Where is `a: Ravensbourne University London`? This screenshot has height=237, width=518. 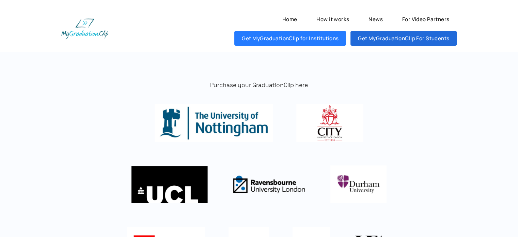
a: Ravensbourne University London is located at coordinates (269, 184).